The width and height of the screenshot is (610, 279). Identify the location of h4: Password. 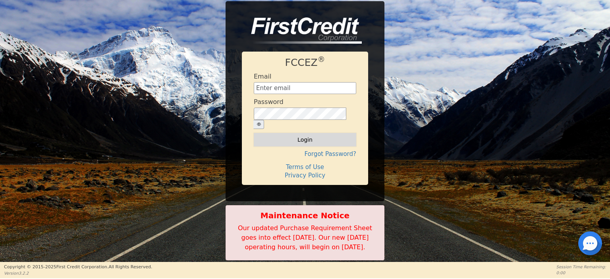
(268, 102).